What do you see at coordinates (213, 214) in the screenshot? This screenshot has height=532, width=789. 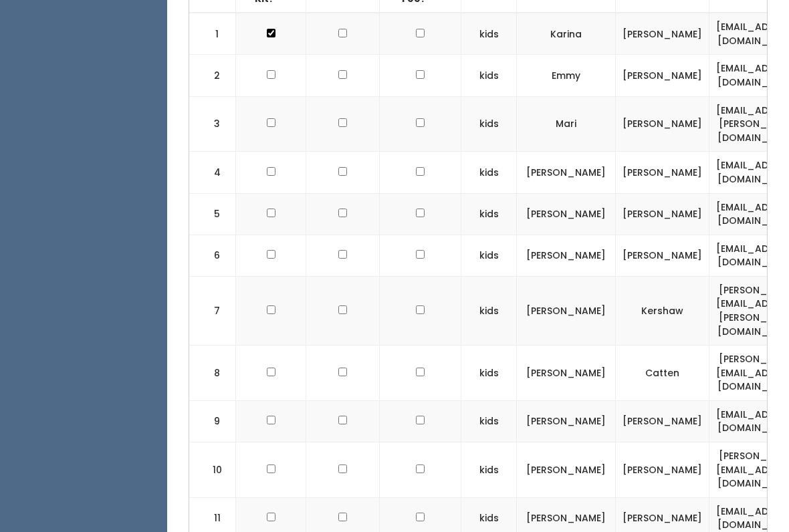 I see `td: 5` at bounding box center [213, 214].